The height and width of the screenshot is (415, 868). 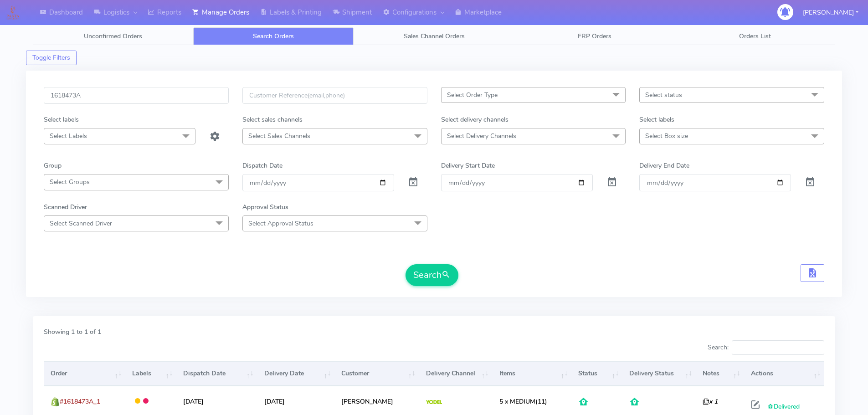 I want to click on span: Orders List, so click(x=755, y=36).